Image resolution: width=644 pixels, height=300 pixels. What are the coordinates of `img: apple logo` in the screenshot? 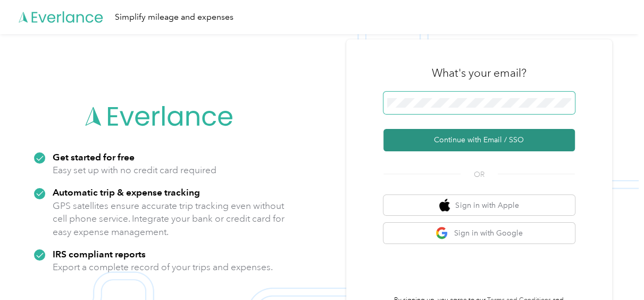 It's located at (445, 206).